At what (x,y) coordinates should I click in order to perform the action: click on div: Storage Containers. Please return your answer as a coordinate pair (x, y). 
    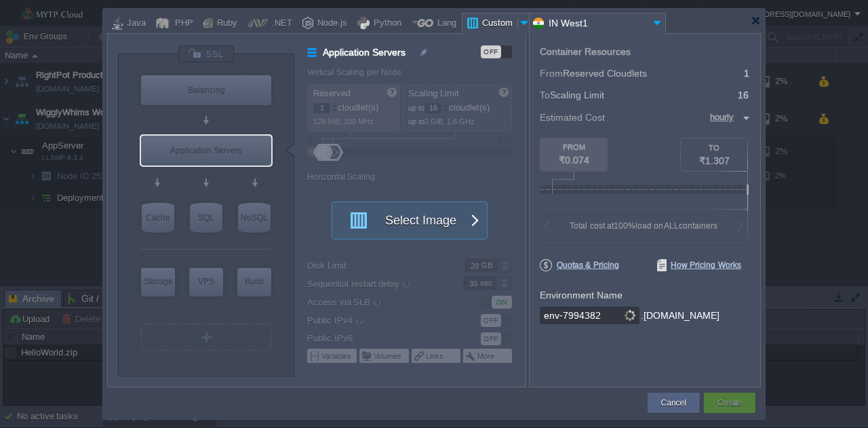
    Looking at the image, I should click on (158, 282).